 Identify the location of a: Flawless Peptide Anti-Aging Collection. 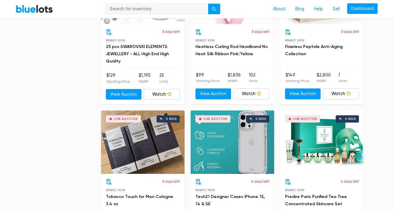
(314, 50).